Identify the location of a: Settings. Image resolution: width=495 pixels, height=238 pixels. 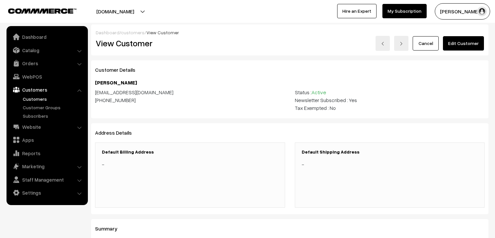
(47, 192).